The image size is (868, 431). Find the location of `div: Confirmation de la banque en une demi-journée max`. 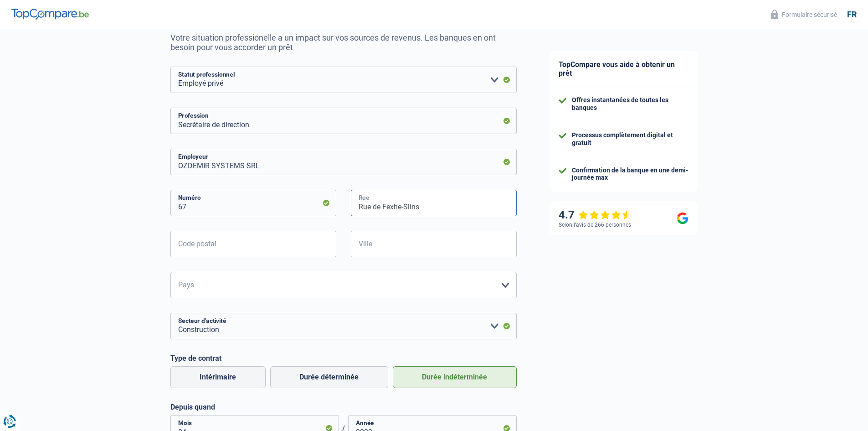

div: Confirmation de la banque en une demi-journée max is located at coordinates (630, 175).